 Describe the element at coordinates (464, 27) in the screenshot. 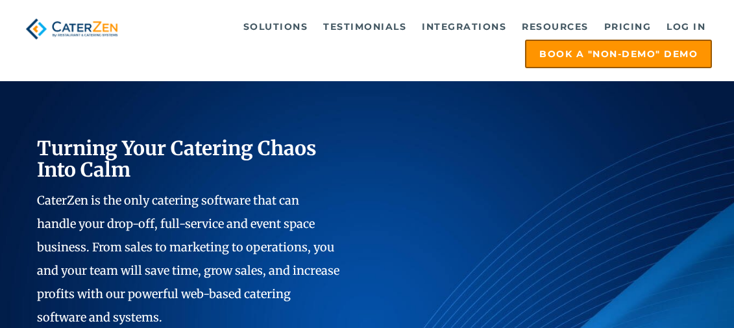

I see `a: Integrations` at that location.